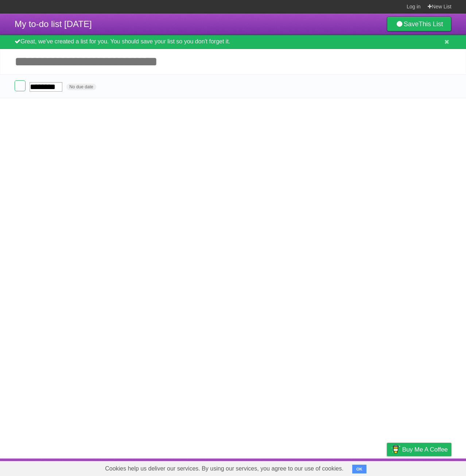  Describe the element at coordinates (425, 449) in the screenshot. I see `span: Buy me a coffee` at that location.